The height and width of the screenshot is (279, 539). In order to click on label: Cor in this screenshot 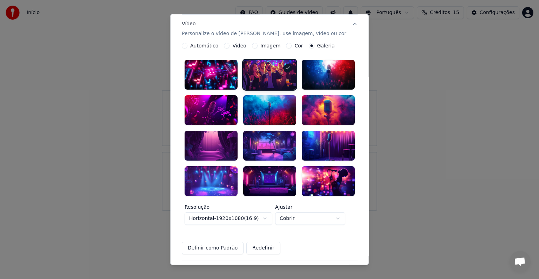, I will do `click(299, 46)`.